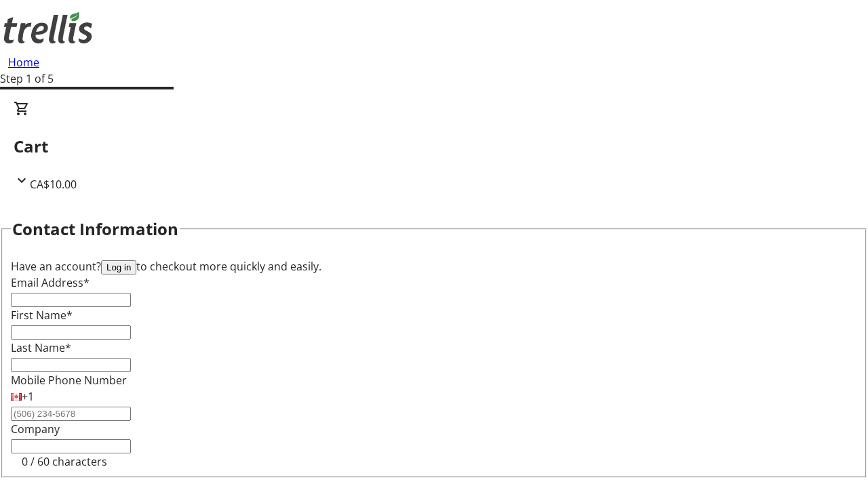 The image size is (868, 488). Describe the element at coordinates (434, 146) in the screenshot. I see `h2: Cart` at that location.